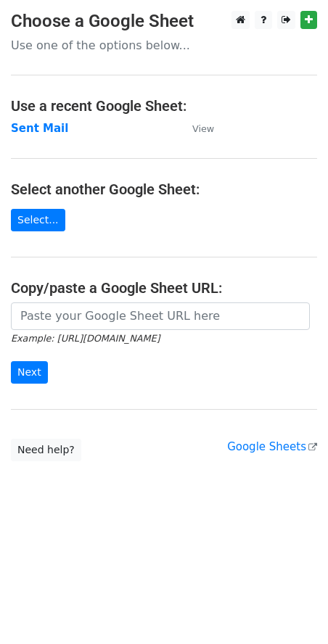 This screenshot has width=328, height=644. I want to click on h4: Select another Google Sheet:, so click(164, 189).